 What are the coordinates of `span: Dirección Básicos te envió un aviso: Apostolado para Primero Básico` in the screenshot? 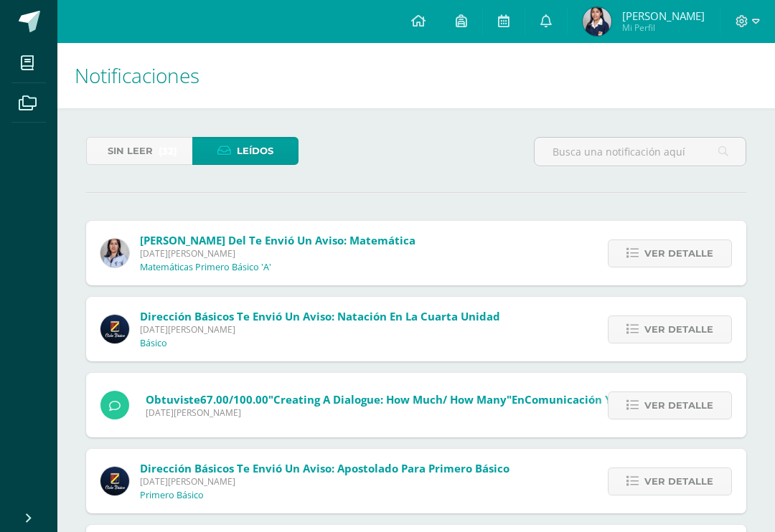 It's located at (324, 468).